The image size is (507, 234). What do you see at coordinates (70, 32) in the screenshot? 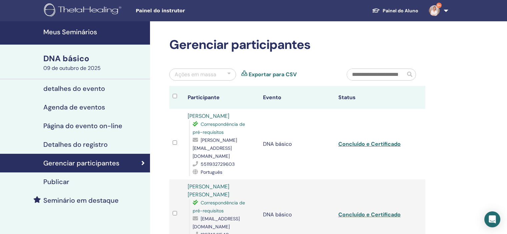
I see `font: Meus Seminários` at bounding box center [70, 32].